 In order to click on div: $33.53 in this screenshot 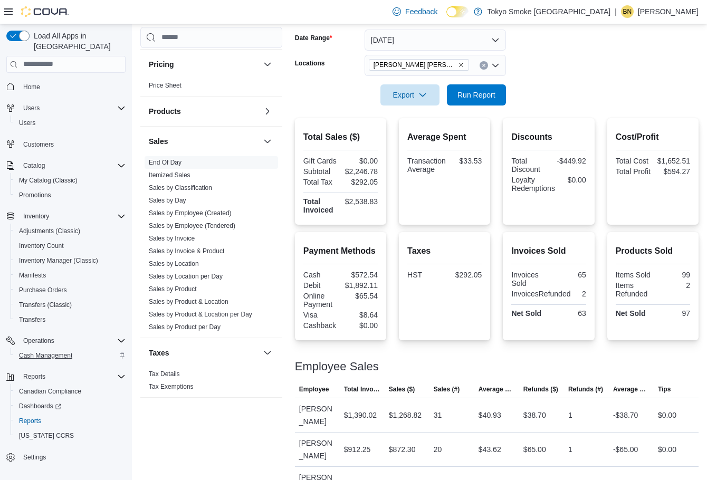, I will do `click(466, 161)`.